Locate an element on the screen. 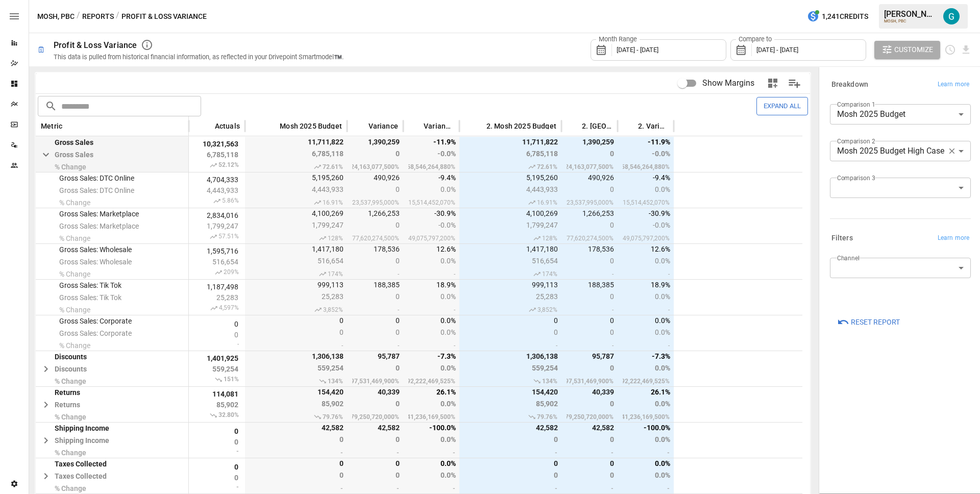 The image size is (980, 494). h6: Breakdown is located at coordinates (850, 84).